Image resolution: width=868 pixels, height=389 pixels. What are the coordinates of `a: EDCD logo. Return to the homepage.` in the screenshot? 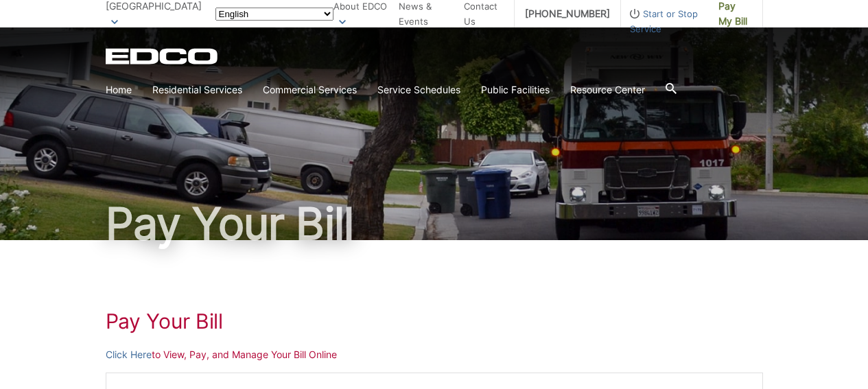 It's located at (162, 56).